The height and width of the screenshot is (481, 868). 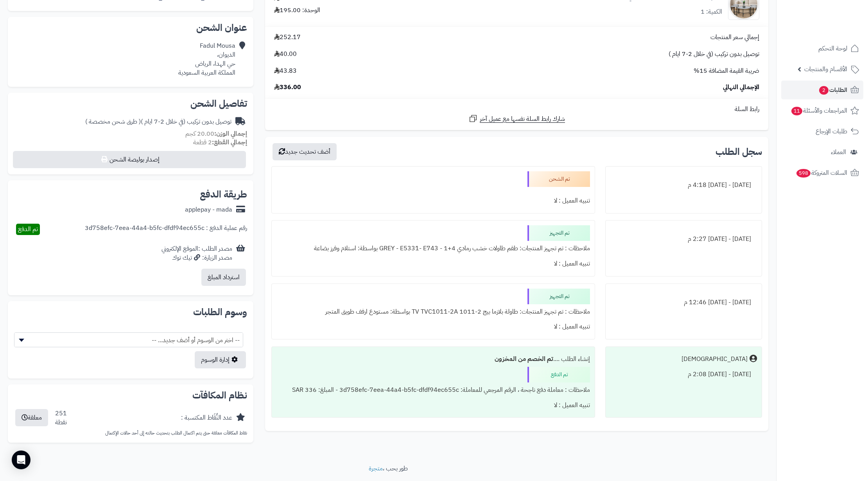 I want to click on div: ملاحظات : تم تجهيز المنتجات: طاولة بلازما بيج 2-1011 TV TVC1011-2A بواسطة: مستودع ارفف طويق المتجر, so click(x=433, y=312).